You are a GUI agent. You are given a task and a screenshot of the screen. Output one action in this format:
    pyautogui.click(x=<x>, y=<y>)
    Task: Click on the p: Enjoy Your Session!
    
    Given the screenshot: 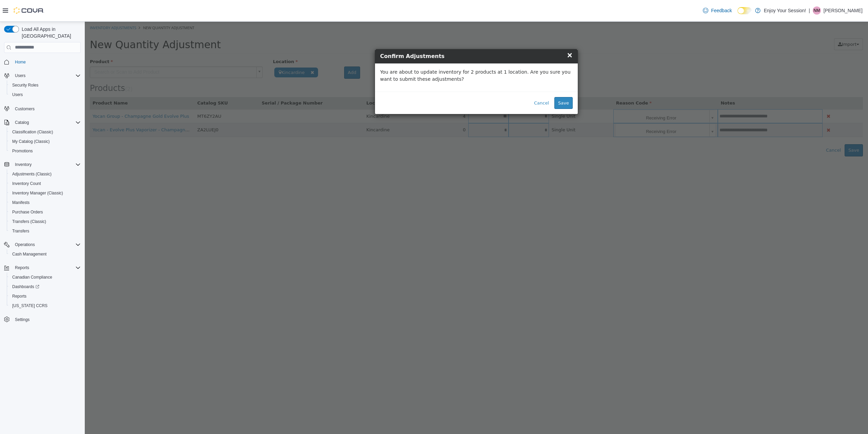 What is the action you would take?
    pyautogui.click(x=785, y=11)
    